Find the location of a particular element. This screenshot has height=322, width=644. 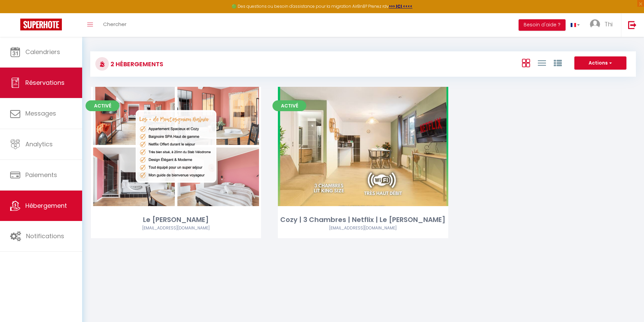

button: Besoin d'aide ? is located at coordinates (542, 25).